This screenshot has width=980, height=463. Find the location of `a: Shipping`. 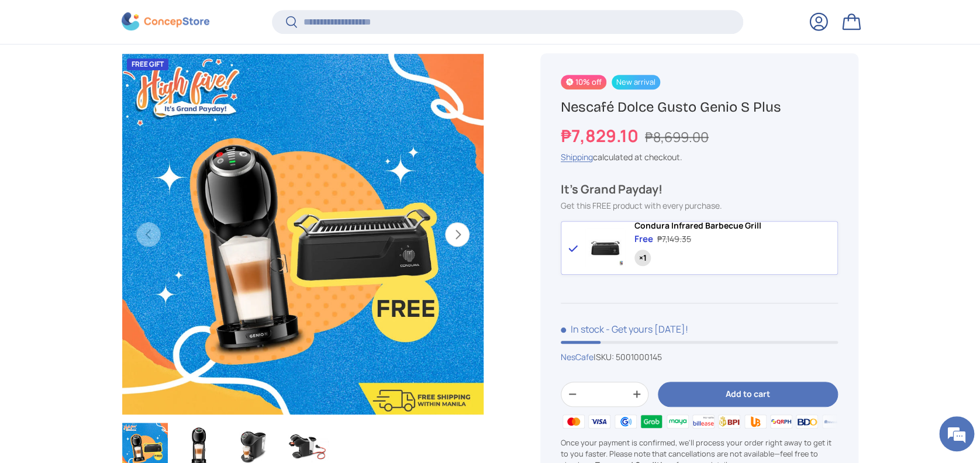

a: Shipping is located at coordinates (577, 157).